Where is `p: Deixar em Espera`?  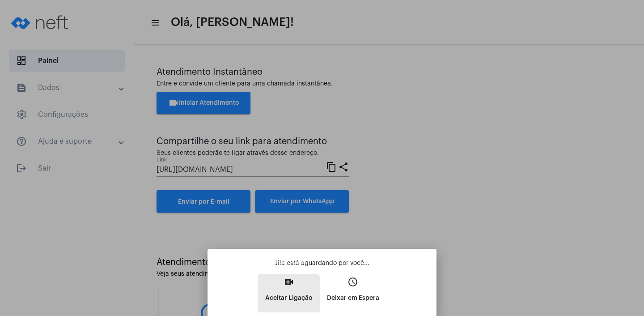
p: Deixar em Espera is located at coordinates (353, 298).